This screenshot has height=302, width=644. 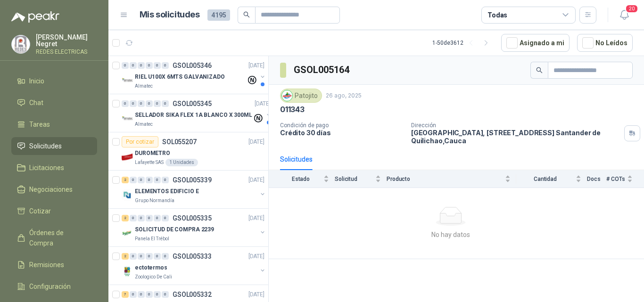 What do you see at coordinates (301, 179) in the screenshot?
I see `span: Estado` at bounding box center [301, 179].